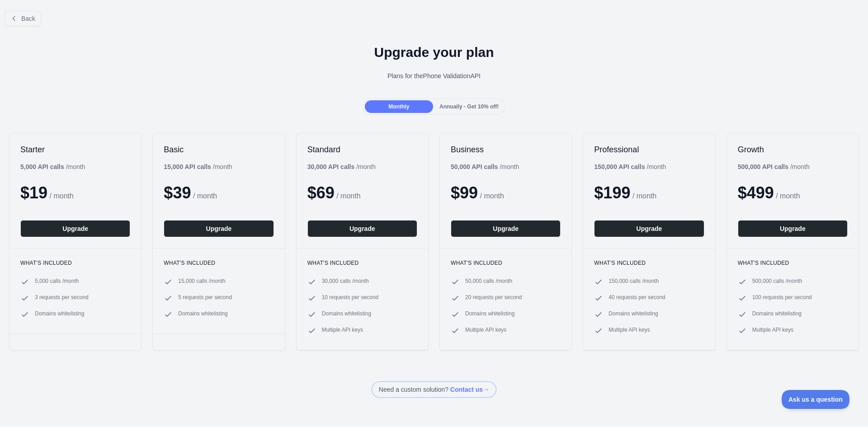  Describe the element at coordinates (331, 167) in the screenshot. I see `b: 30,000 API calls` at that location.